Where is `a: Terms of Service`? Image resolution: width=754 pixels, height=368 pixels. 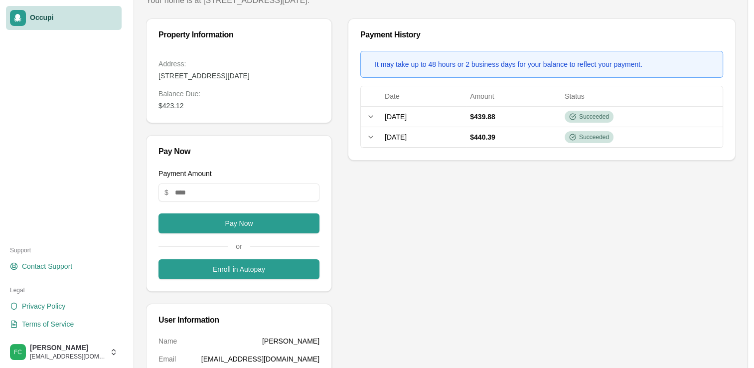
a: Terms of Service is located at coordinates (64, 324).